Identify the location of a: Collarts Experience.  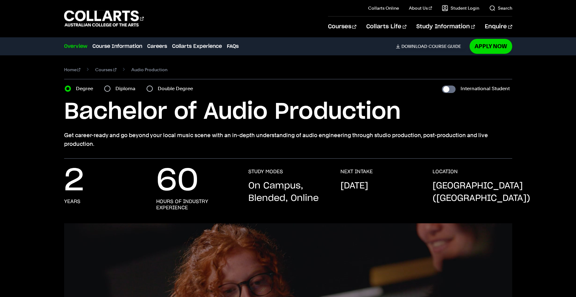
(197, 46).